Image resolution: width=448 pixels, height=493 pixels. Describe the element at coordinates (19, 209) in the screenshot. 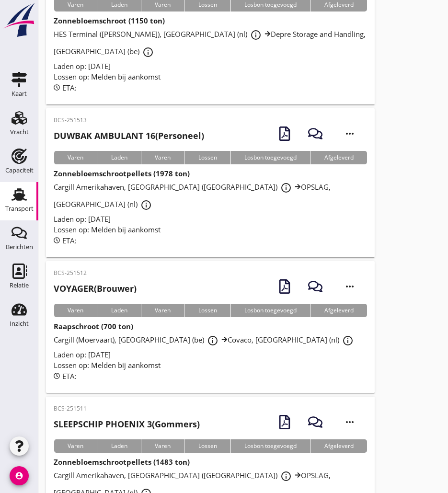

I see `div: Transport` at that location.